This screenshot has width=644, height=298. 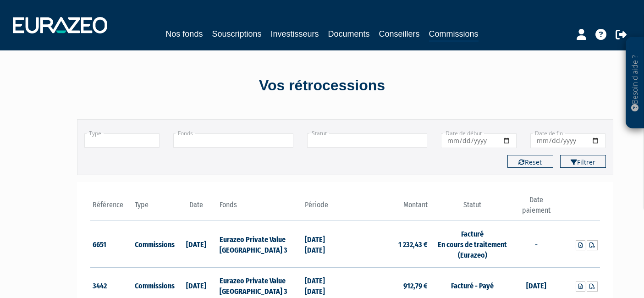 I want to click on button: Reset, so click(x=530, y=161).